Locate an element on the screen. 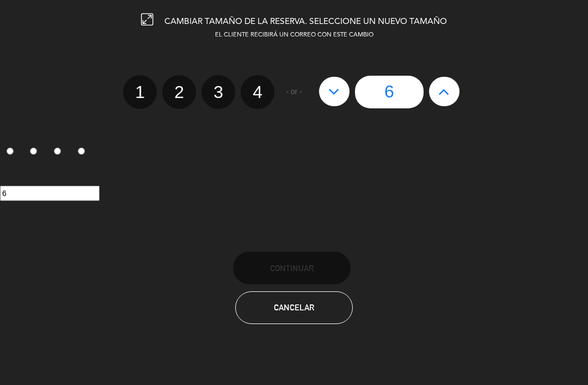  span: Continuar is located at coordinates (292, 267).